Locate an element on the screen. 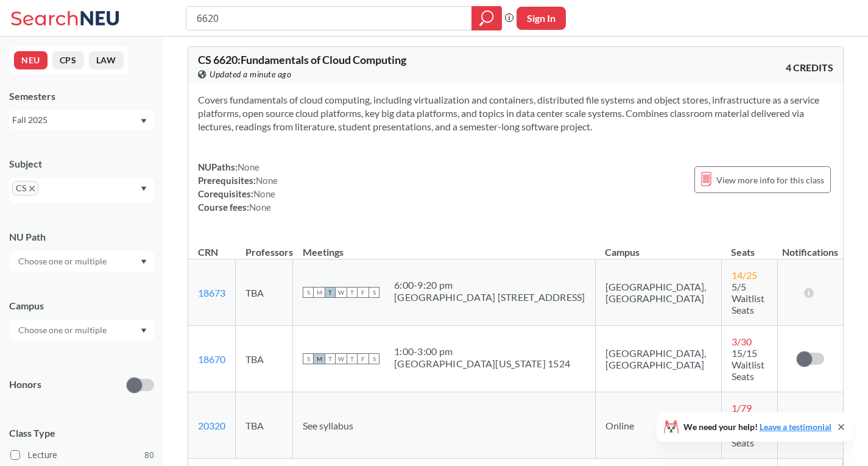 The image size is (868, 466). span: See syllabus is located at coordinates (327, 425).